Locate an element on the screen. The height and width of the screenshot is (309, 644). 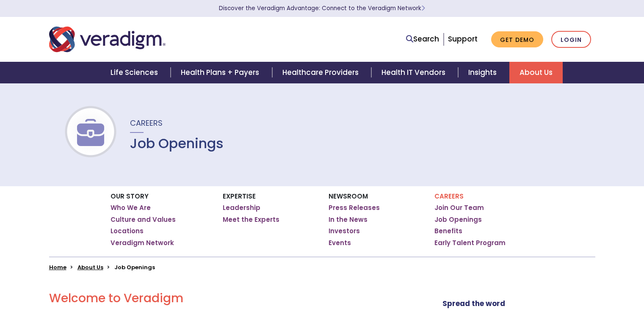
a: Home is located at coordinates (58, 267).